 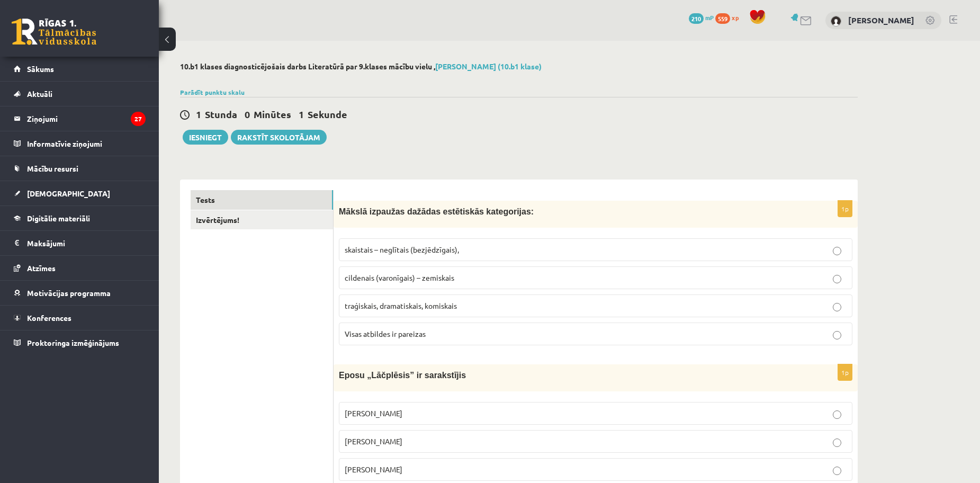 I want to click on a: Informatīvie ziņojumi, so click(x=80, y=144).